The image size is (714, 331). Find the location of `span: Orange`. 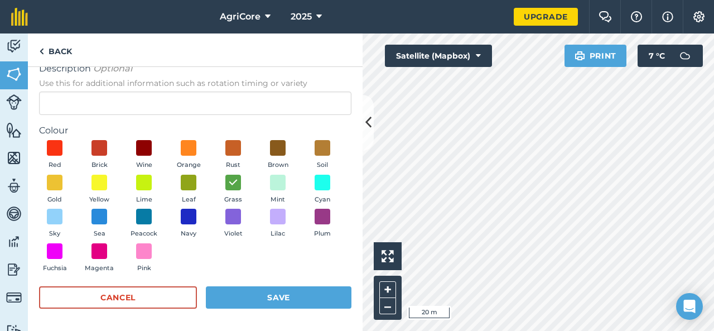

span: Orange is located at coordinates (189, 165).